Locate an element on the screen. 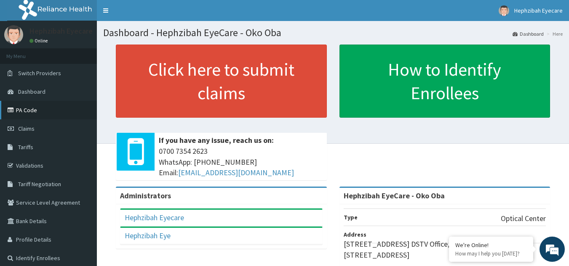 The width and height of the screenshot is (569, 266). a: How to Identify Enrollees is located at coordinates (445, 81).